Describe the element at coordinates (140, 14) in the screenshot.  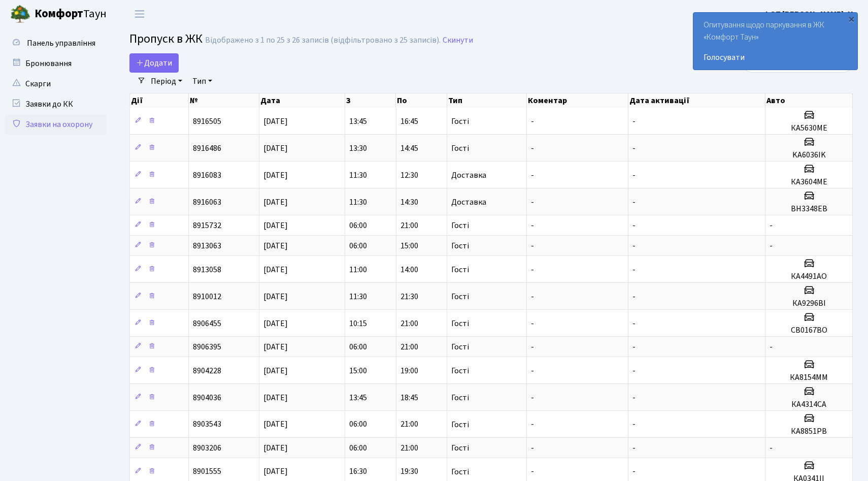
I see `button: Переключити навігацію` at that location.